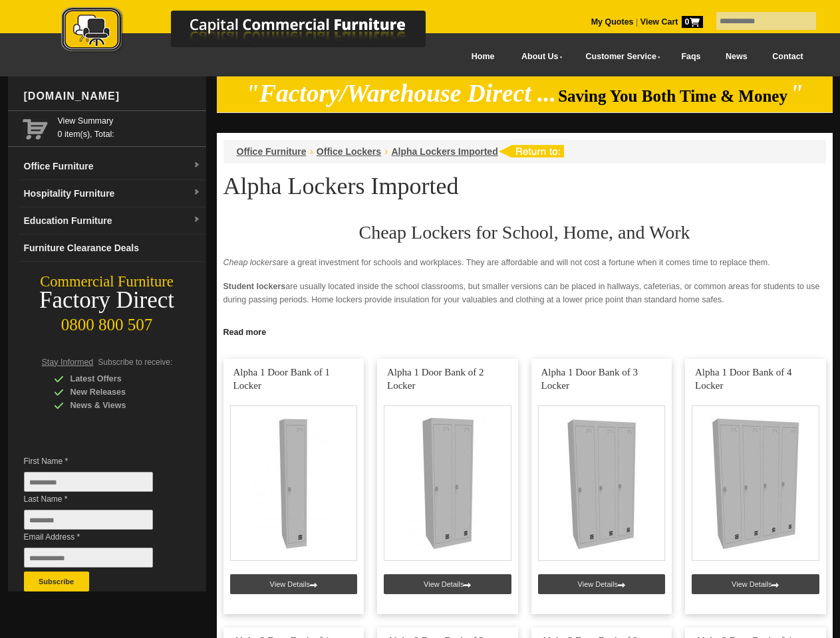  Describe the element at coordinates (672, 22) in the screenshot. I see `strong: View Cart` at that location.